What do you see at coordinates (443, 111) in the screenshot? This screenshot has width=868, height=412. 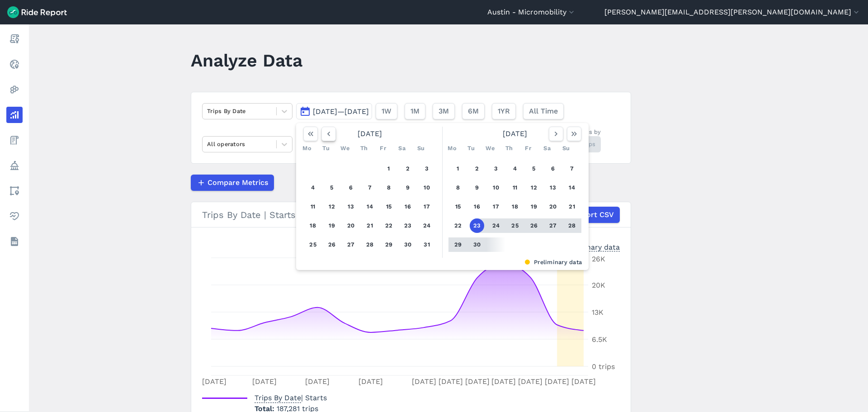 I see `span: 3M` at bounding box center [443, 111].